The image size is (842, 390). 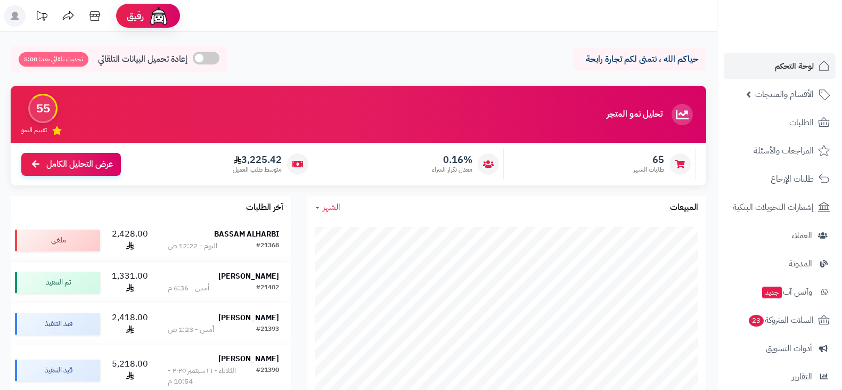 I want to click on a: لوحة التحكم, so click(x=780, y=66).